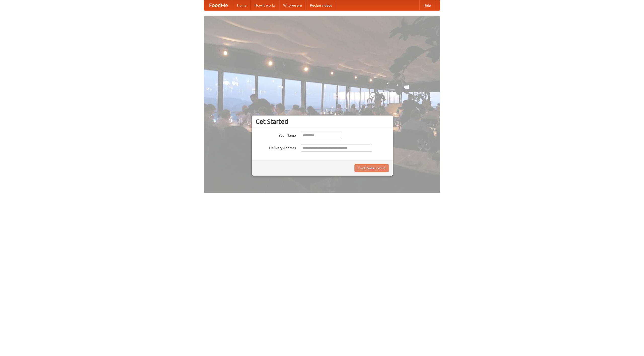  I want to click on a: Who we are, so click(293, 5).